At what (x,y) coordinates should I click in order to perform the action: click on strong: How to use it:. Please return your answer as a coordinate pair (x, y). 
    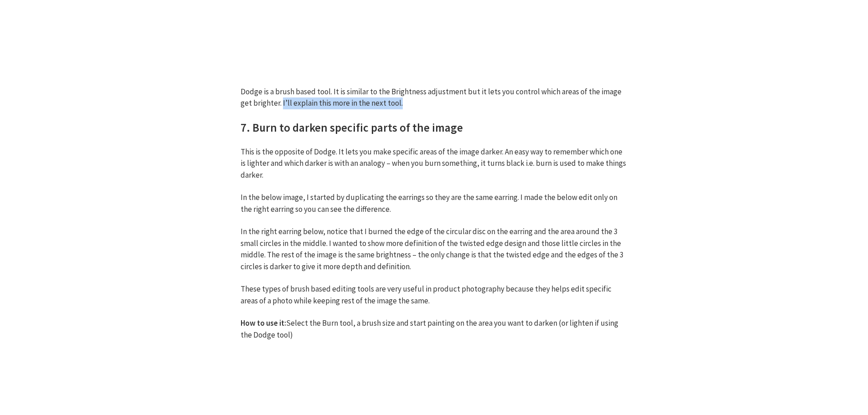
    Looking at the image, I should click on (264, 323).